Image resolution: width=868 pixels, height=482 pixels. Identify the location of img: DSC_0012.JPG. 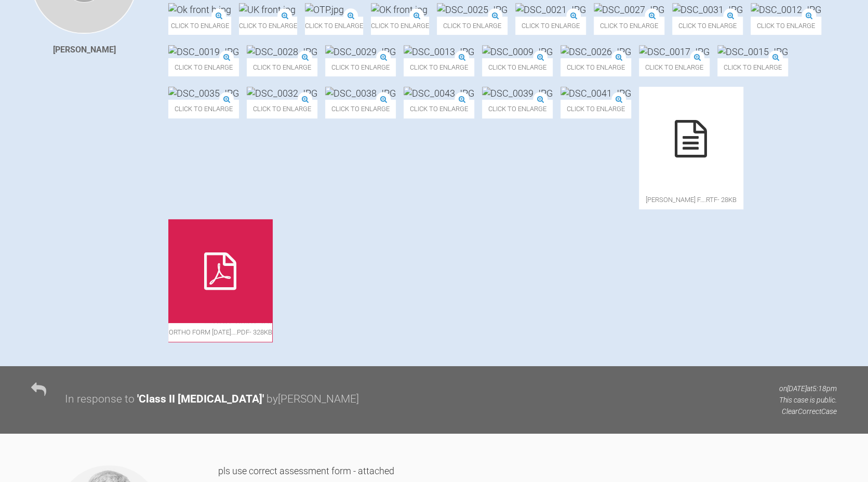
(786, 10).